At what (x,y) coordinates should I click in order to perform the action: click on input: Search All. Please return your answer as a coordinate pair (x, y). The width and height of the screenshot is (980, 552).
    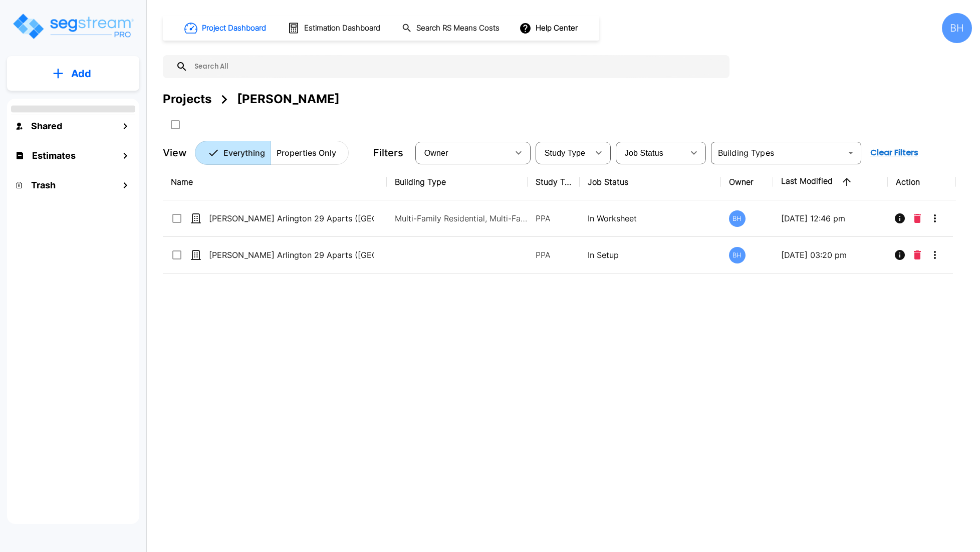
    Looking at the image, I should click on (456, 67).